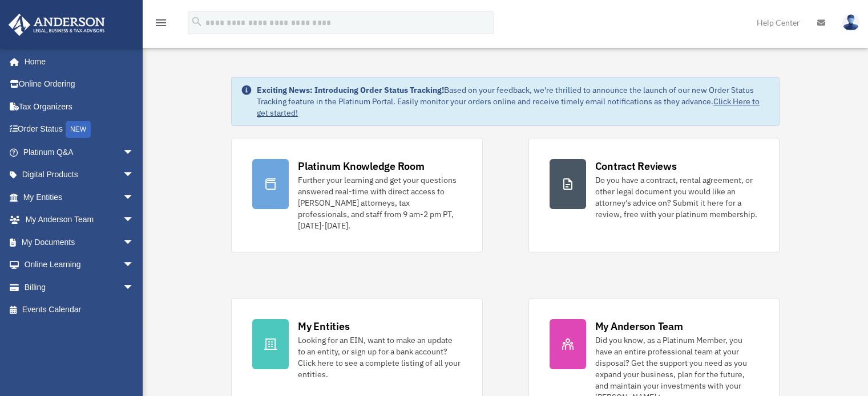 This screenshot has width=868, height=396. What do you see at coordinates (76, 61) in the screenshot?
I see `a: Home` at bounding box center [76, 61].